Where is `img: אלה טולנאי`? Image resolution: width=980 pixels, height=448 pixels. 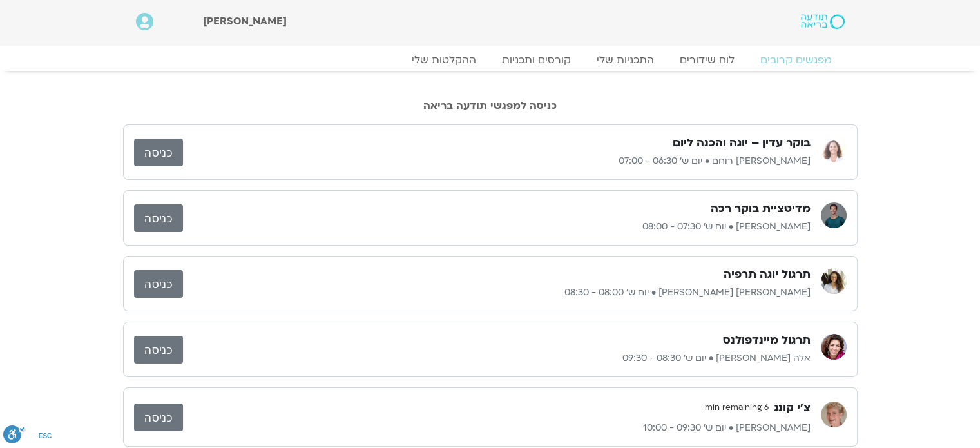 img: אלה טולנאי is located at coordinates (834, 347).